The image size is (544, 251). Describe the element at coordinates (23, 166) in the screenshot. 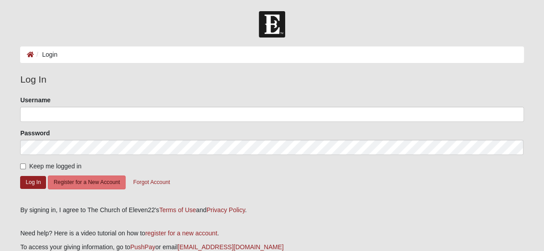

I see `input: Keep me logged in` at that location.